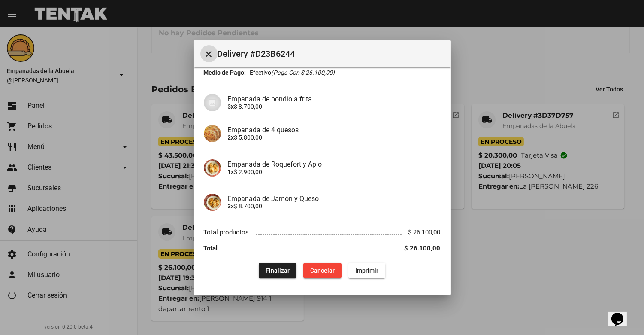 This screenshot has width=644, height=335. I want to click on li: Total $ 26.100,00, so click(322, 248).